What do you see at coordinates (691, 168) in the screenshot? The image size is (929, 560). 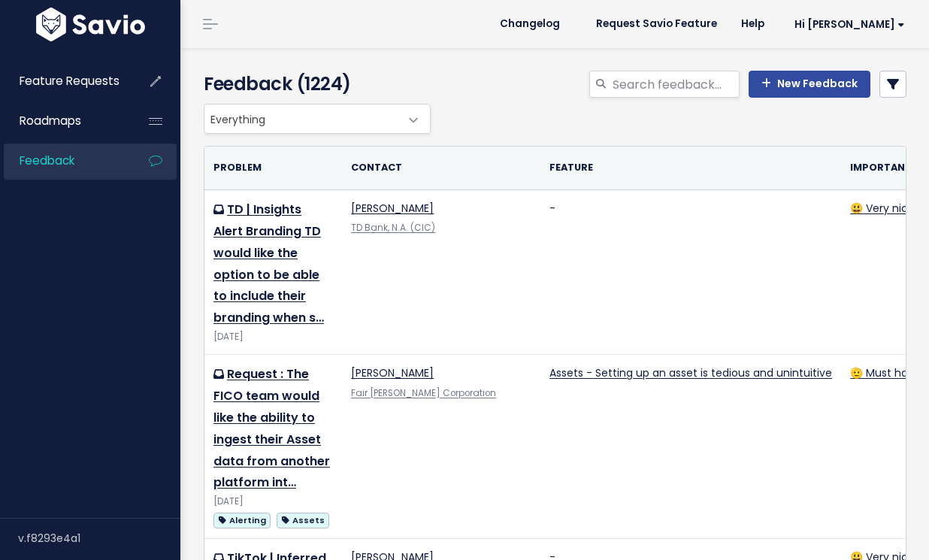 I see `th: Feature` at bounding box center [691, 168].